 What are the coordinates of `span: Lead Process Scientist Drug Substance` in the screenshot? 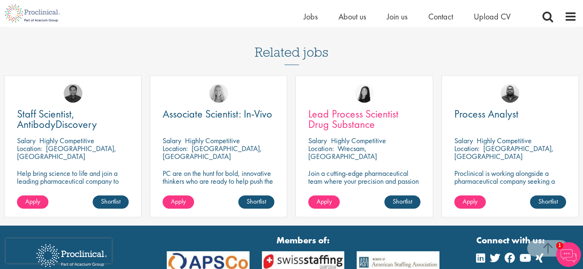 It's located at (353, 119).